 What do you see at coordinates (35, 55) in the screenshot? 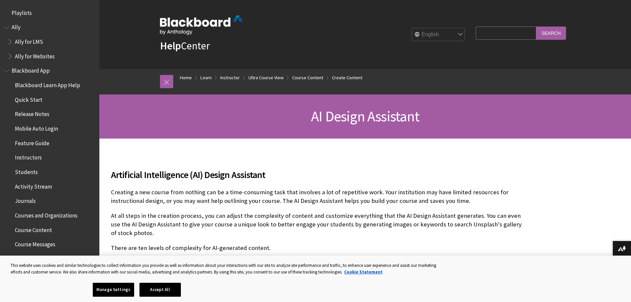
I see `span: Ally for Websites` at bounding box center [35, 55].